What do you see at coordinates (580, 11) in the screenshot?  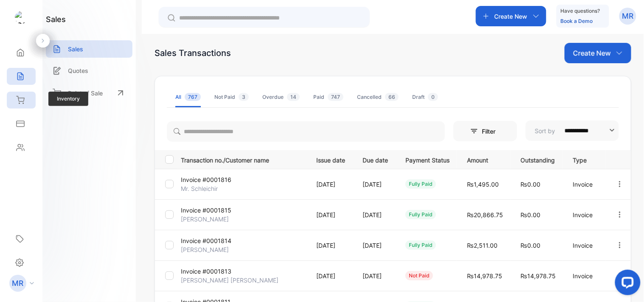 I see `p: Have questions?` at bounding box center [580, 11].